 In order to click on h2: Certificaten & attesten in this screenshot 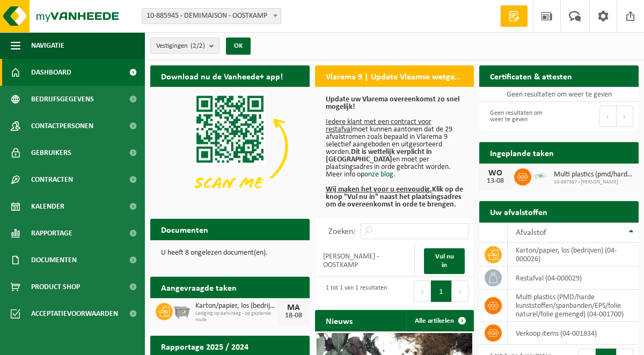, I will do `click(530, 75)`.